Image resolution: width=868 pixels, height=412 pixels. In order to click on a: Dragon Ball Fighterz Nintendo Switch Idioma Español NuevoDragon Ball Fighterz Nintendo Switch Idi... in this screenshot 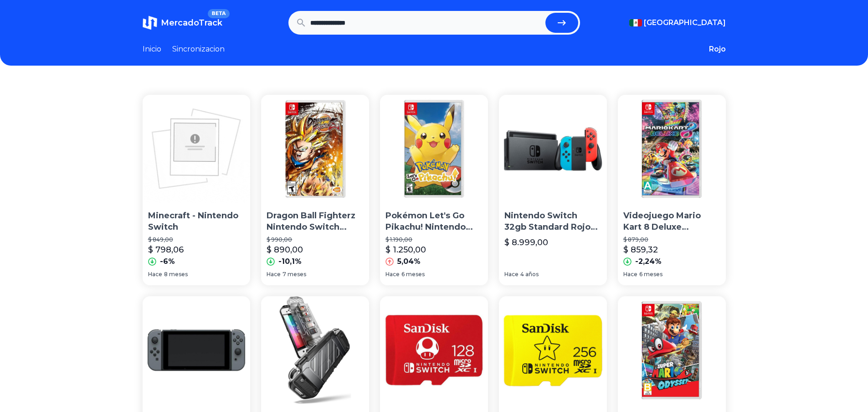, I will do `click(315, 190)`.